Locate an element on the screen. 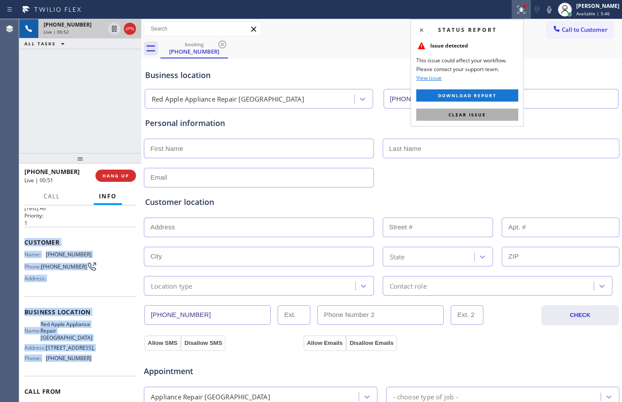 The image size is (622, 402). span: Call From is located at coordinates (80, 391).